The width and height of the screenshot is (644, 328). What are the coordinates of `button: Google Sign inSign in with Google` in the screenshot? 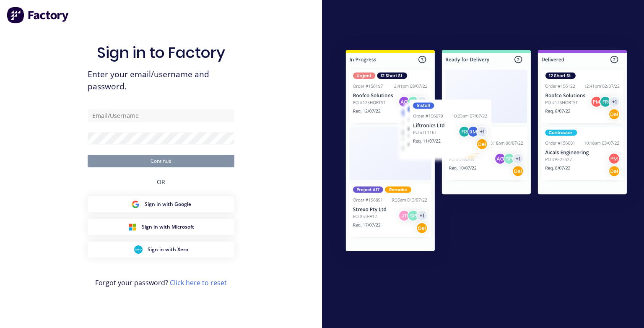 It's located at (161, 204).